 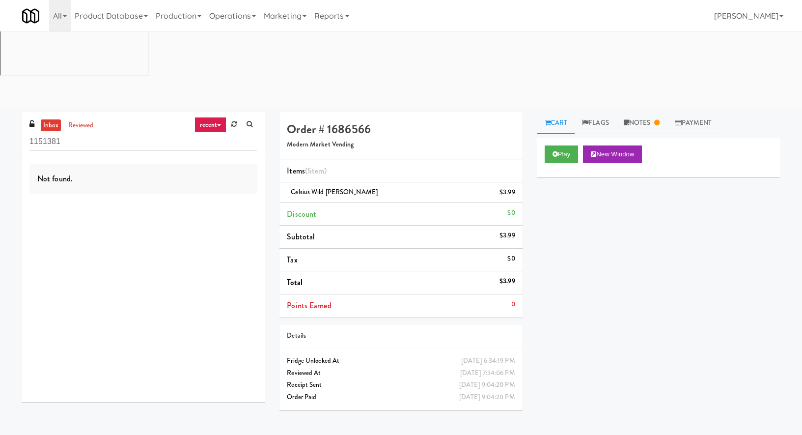 What do you see at coordinates (309, 305) in the screenshot?
I see `span: Points Earned` at bounding box center [309, 305].